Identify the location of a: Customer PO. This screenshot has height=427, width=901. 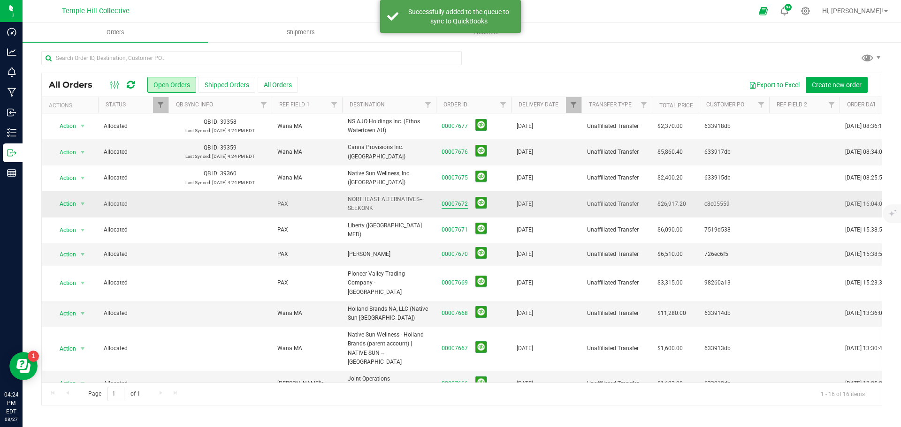
(725, 105).